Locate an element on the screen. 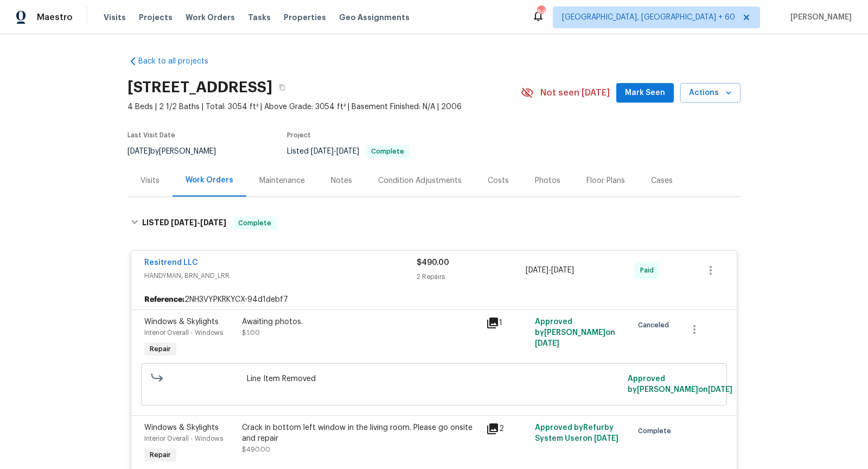  div: 2 is located at coordinates (507, 429).